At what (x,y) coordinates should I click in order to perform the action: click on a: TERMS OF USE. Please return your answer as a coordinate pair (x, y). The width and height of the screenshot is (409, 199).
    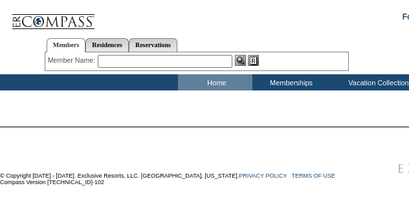
    Looking at the image, I should click on (314, 176).